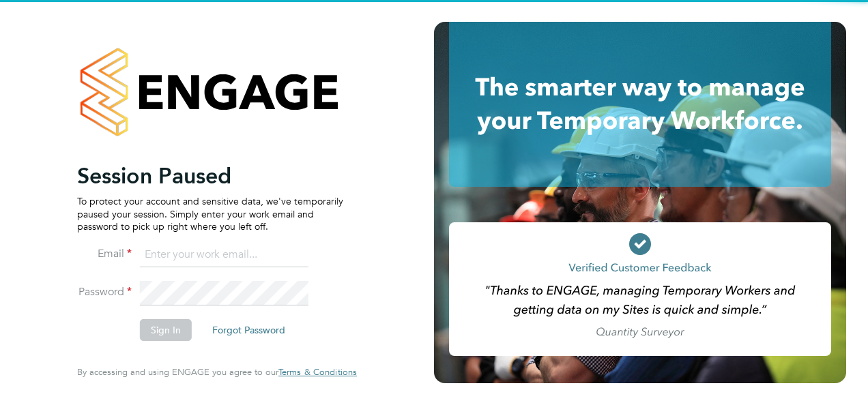 The image size is (868, 405). What do you see at coordinates (317, 372) in the screenshot?
I see `span: Terms & Conditions` at bounding box center [317, 372].